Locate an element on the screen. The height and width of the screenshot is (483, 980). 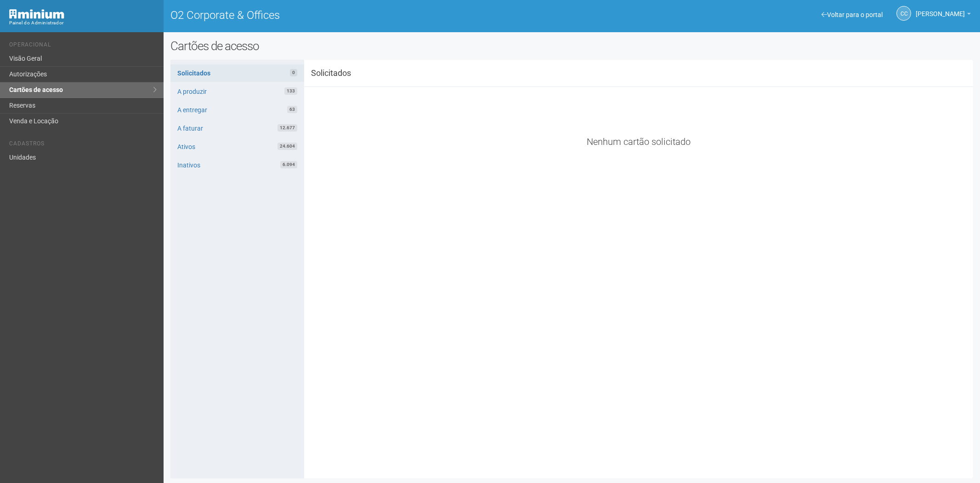
span: Camila Catarina Lima is located at coordinates (941, 10).